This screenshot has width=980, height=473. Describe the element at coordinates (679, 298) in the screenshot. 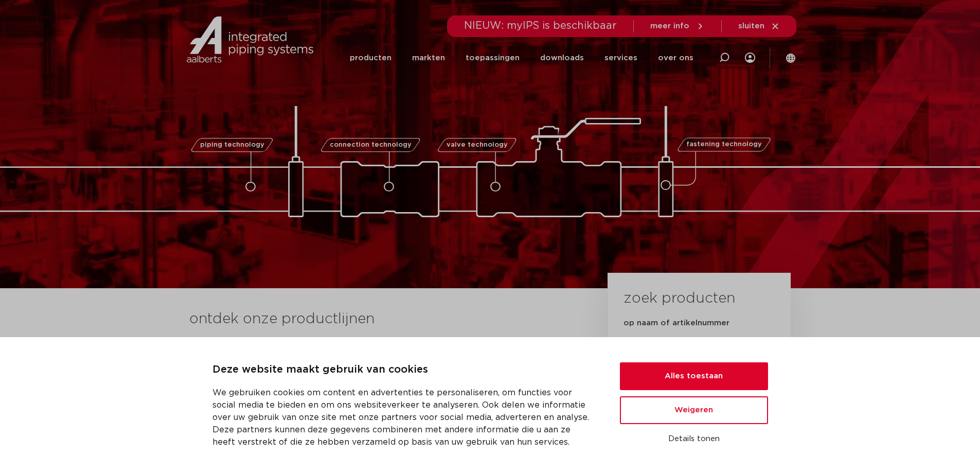

I see `h3: zoek producten` at that location.